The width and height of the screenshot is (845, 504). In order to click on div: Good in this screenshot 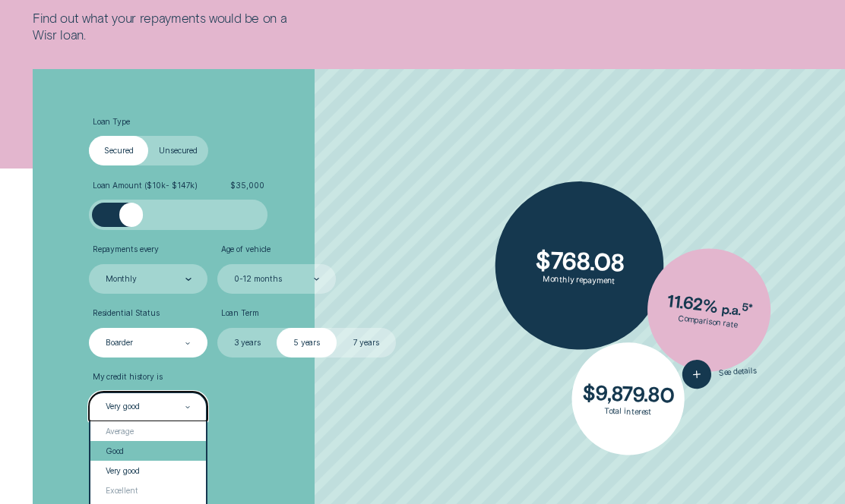, I will do `click(149, 452)`.